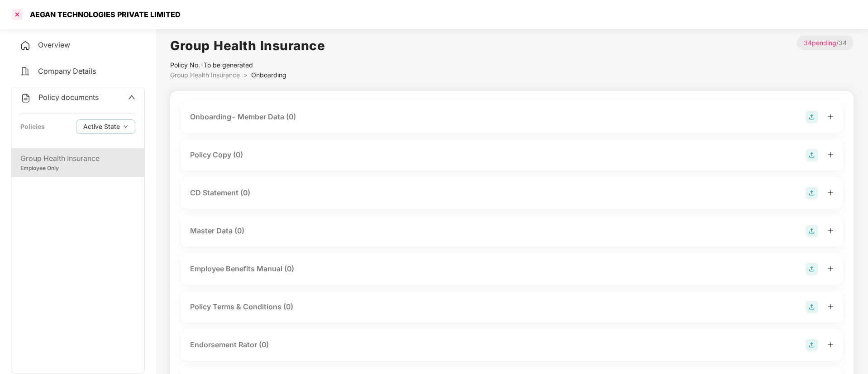  I want to click on div: Employee Benefits Manual (0), so click(242, 269).